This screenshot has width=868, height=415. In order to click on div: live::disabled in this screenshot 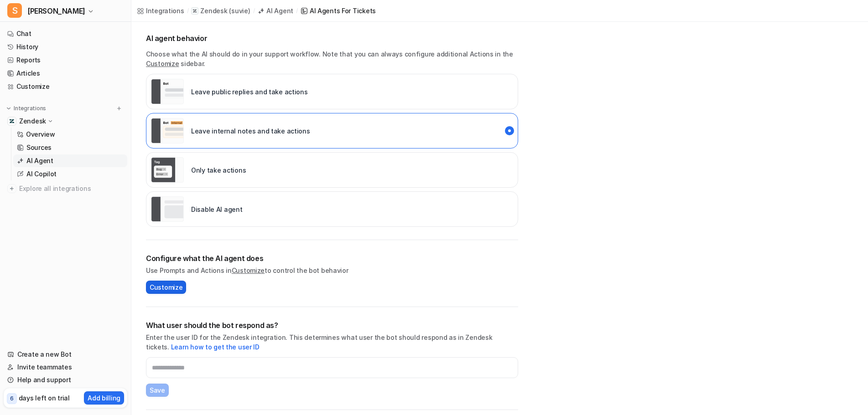, I will do `click(332, 170)`.